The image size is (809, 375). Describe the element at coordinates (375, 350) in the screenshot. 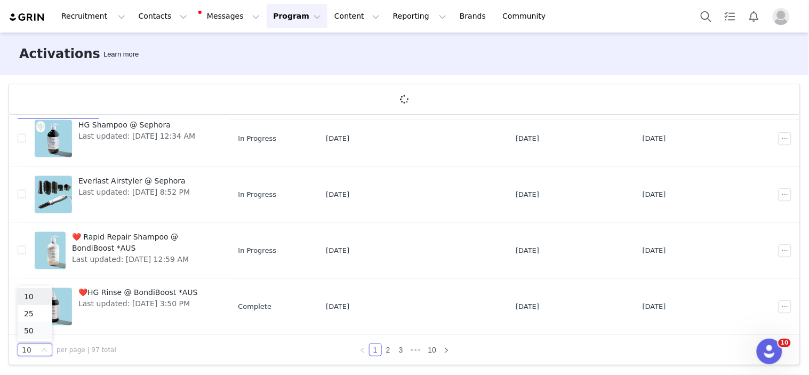

I see `a: 1` at that location.